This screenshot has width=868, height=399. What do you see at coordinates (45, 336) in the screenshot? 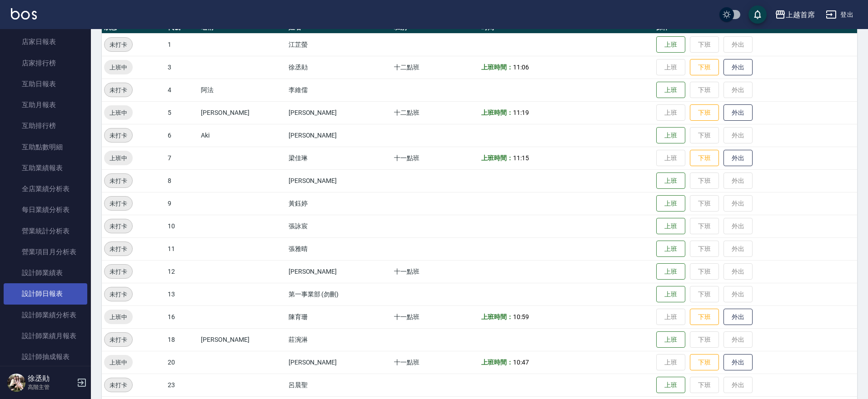
I see `a: 設計師業績月報表` at bounding box center [45, 336].